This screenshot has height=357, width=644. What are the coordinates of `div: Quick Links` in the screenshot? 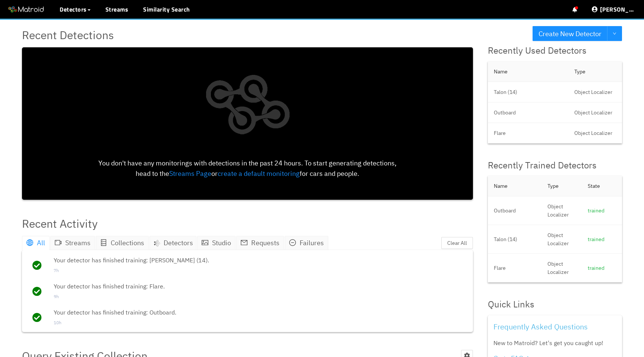 It's located at (555, 305).